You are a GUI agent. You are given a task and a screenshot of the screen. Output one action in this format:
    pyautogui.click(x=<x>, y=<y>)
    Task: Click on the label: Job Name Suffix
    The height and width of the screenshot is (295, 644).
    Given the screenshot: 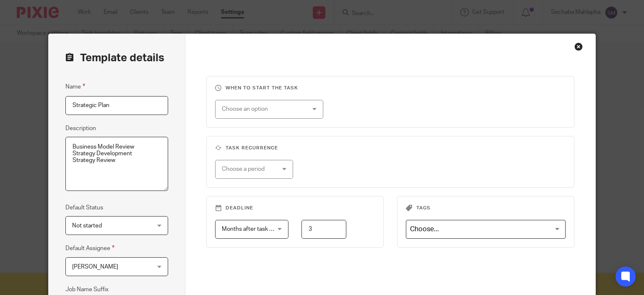 What is the action you would take?
    pyautogui.click(x=87, y=289)
    